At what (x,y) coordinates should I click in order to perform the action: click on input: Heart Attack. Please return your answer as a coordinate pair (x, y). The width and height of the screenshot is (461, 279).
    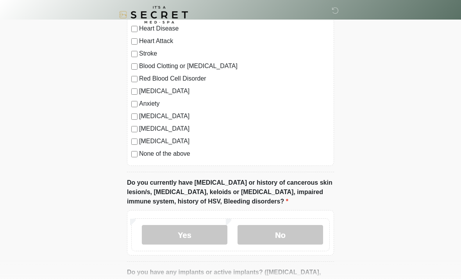
    Looking at the image, I should click on (134, 41).